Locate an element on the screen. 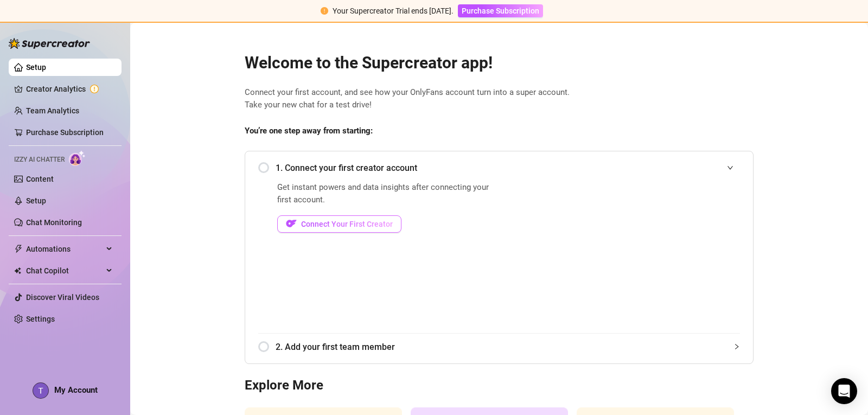  a: Chat Monitoring is located at coordinates (54, 223).